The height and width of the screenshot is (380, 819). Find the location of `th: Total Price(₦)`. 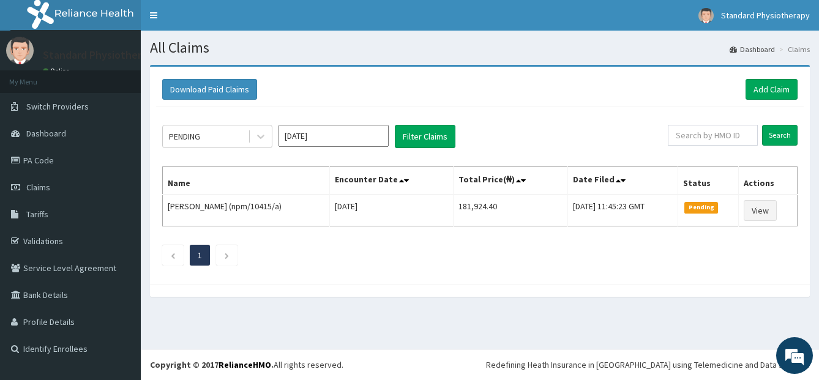

th: Total Price(₦) is located at coordinates (510, 181).